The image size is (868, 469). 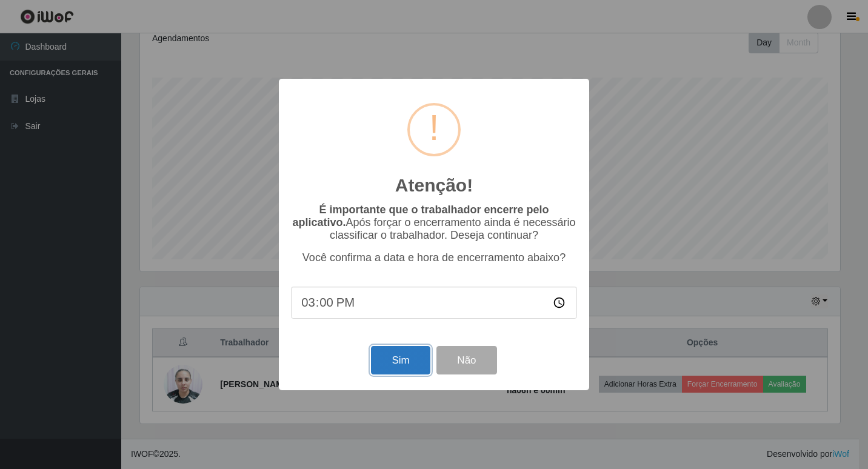 What do you see at coordinates (400, 360) in the screenshot?
I see `button: Sim` at bounding box center [400, 360].